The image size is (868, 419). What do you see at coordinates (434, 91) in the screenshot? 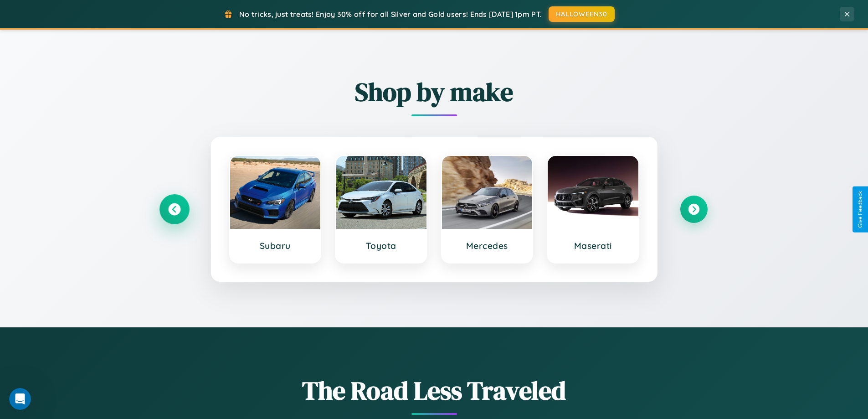
I see `h2: Shop by make` at bounding box center [434, 91].